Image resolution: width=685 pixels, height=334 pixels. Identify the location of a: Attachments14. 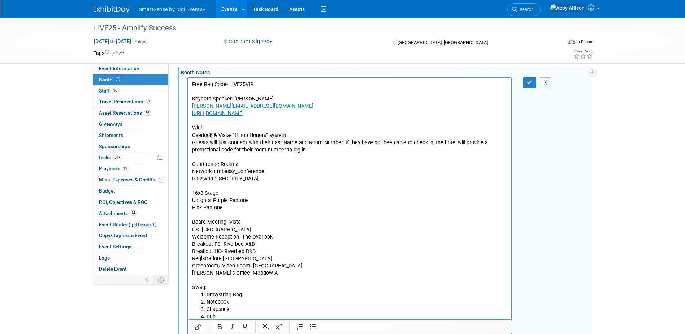
(131, 213).